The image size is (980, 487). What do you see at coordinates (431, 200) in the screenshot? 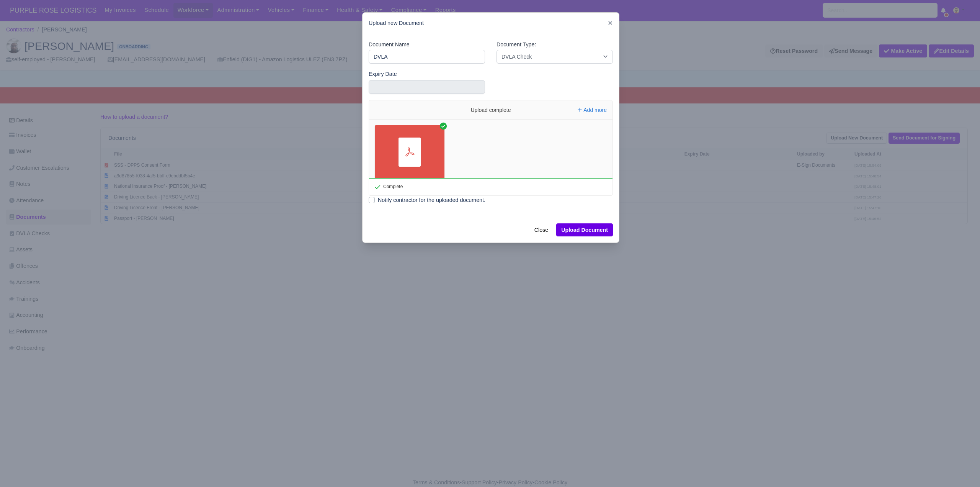
I see `label: Notify contractor for the uploaded document.` at bounding box center [431, 200].